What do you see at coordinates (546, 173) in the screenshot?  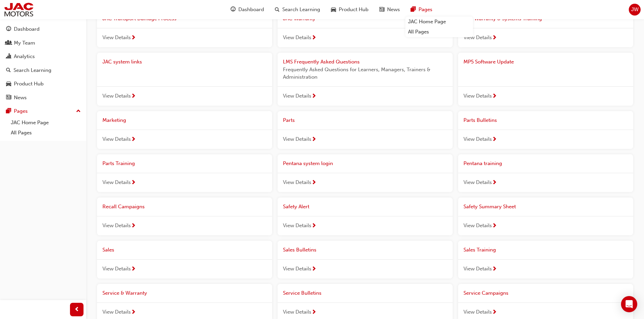 I see `a: Pentana trainingView Details` at bounding box center [546, 173].